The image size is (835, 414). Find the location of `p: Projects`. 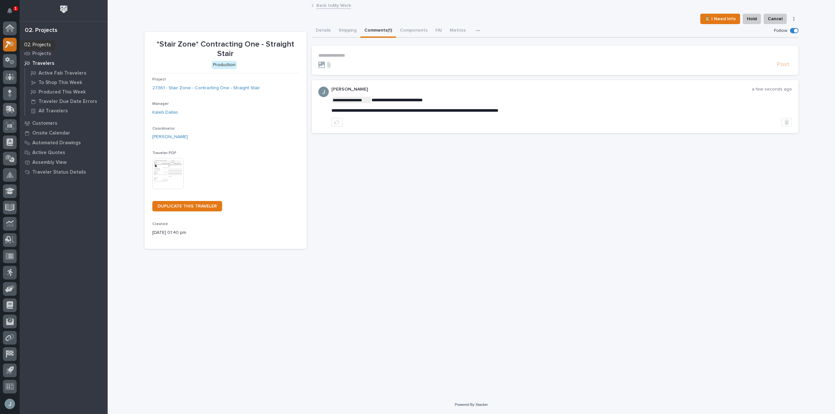

p: Projects is located at coordinates (42, 54).